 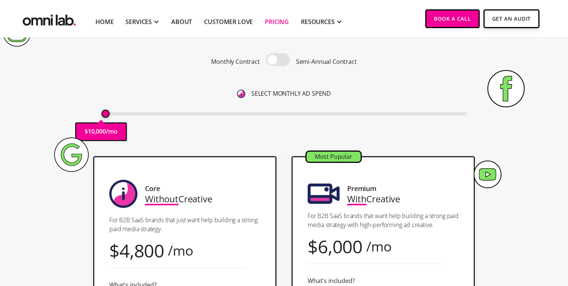 What do you see at coordinates (357, 199) in the screenshot?
I see `span: With` at bounding box center [357, 199].